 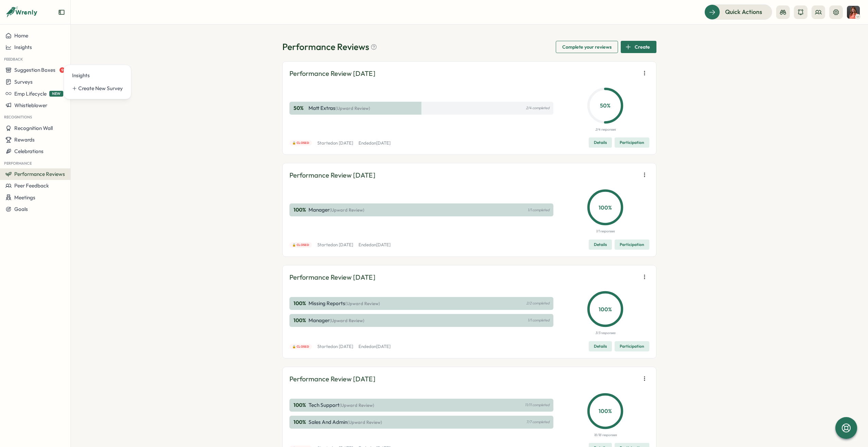 I want to click on p: 1/1 responses, so click(x=605, y=231).